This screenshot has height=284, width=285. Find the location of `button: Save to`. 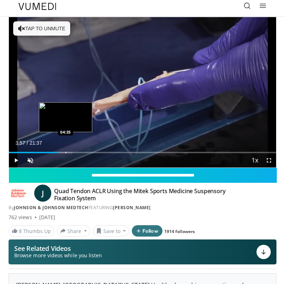

button: Save to is located at coordinates (111, 231).